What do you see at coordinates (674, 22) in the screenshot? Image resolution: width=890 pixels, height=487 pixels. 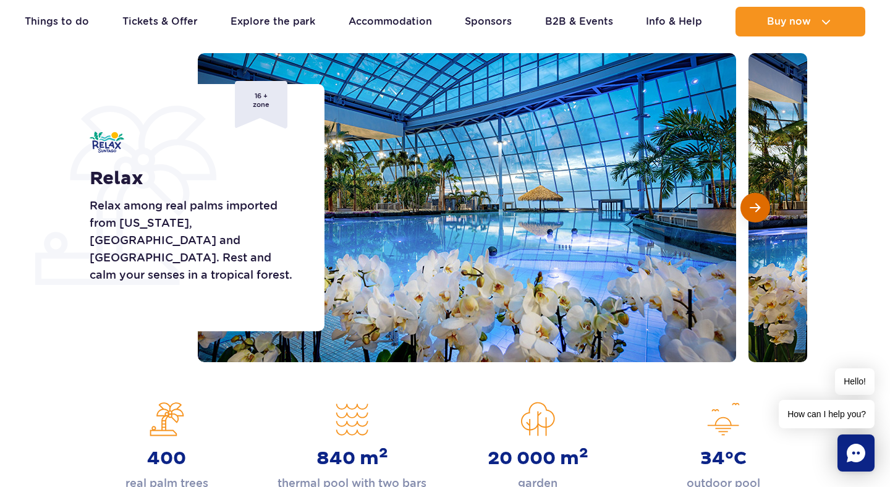 I see `a: Info & Help` at bounding box center [674, 22].